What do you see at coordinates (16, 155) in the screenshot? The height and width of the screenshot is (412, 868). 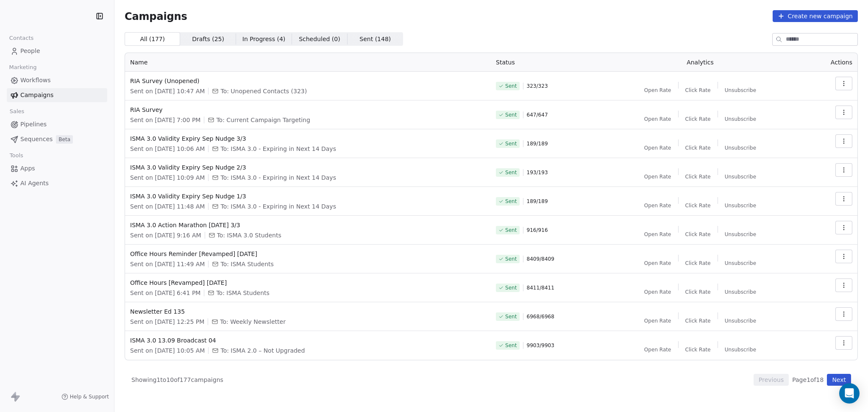 I see `span: Tools` at bounding box center [16, 155].